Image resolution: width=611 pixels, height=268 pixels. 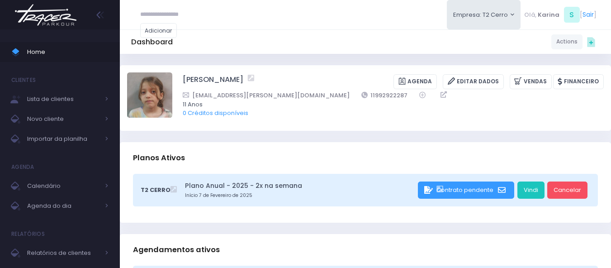 What do you see at coordinates (63, 253) in the screenshot?
I see `span: Relatórios de clientes` at bounding box center [63, 253].